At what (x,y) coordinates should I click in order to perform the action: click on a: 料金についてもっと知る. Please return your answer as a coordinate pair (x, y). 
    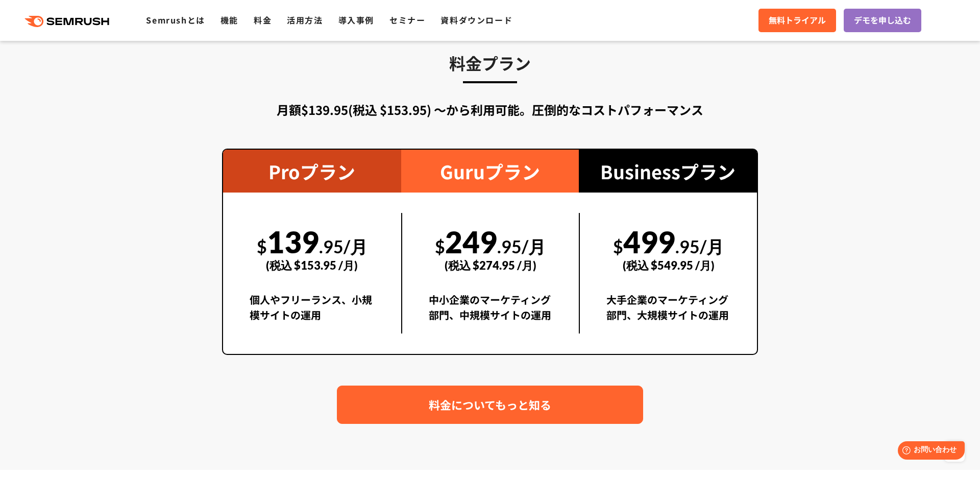
    Looking at the image, I should click on (490, 404).